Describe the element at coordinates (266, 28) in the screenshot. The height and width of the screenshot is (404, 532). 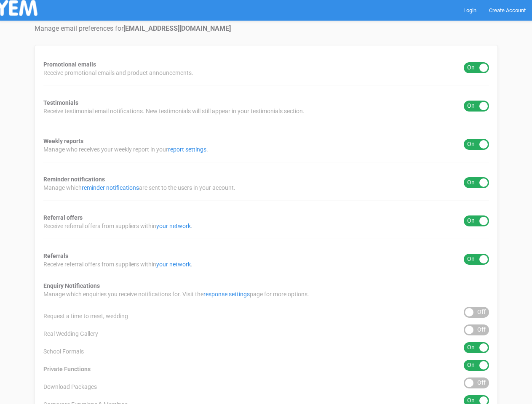
I see `h4: Manage email preferences for` at that location.